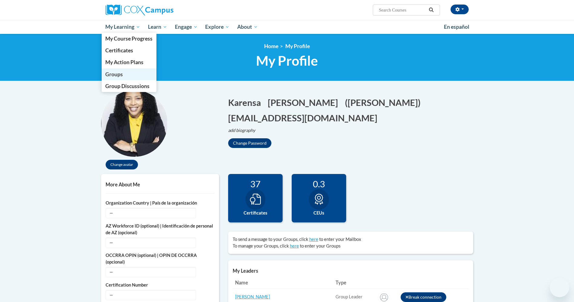 Image resolution: width=574 pixels, height=302 pixels. What do you see at coordinates (283, 283) in the screenshot?
I see `th: Name` at bounding box center [283, 283].